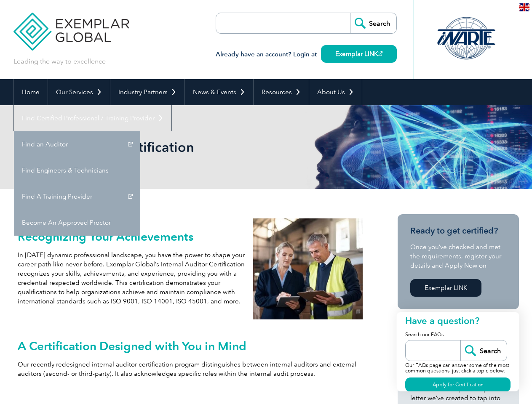 This screenshot has width=532, height=404. What do you see at coordinates (93, 118) in the screenshot?
I see `a: Find Certified Professional / Training Provider` at bounding box center [93, 118].